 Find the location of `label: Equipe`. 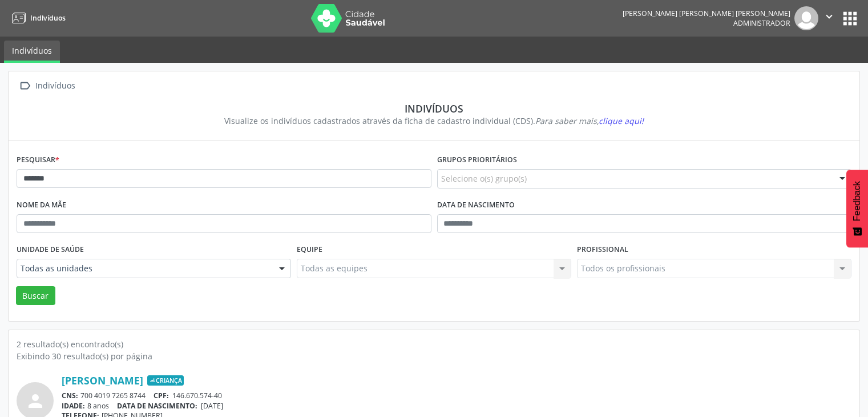

label: Equipe is located at coordinates (309, 249).